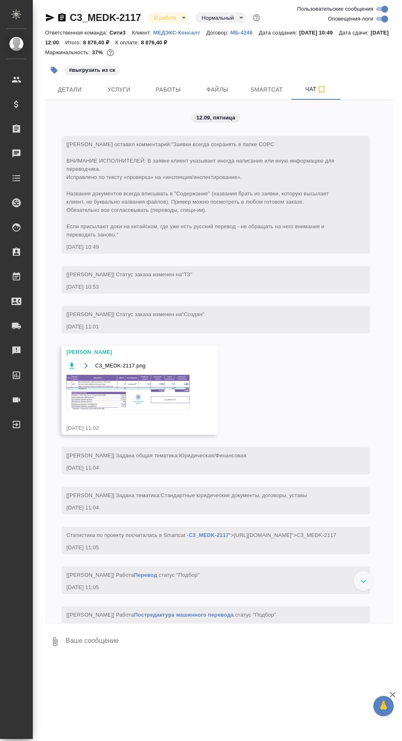 Image resolution: width=402 pixels, height=741 pixels. I want to click on span: Стандартные юридические документы, договоры, уставы, so click(234, 495).